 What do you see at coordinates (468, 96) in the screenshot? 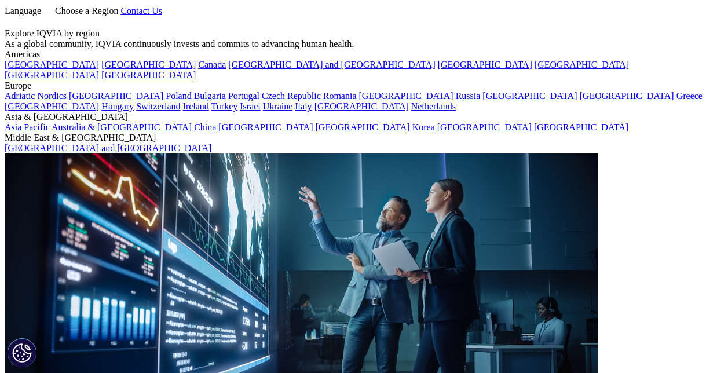
I see `a: Russia` at bounding box center [468, 96].